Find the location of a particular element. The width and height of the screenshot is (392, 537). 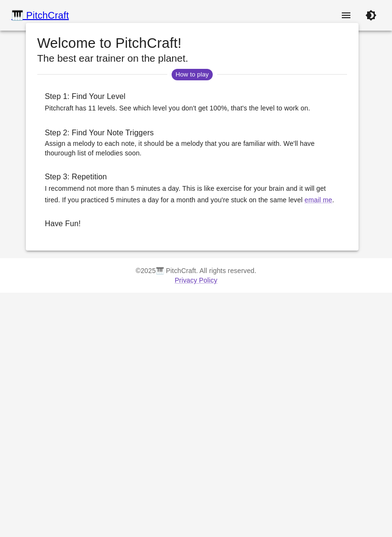

a: Privacy Policy is located at coordinates (196, 280).